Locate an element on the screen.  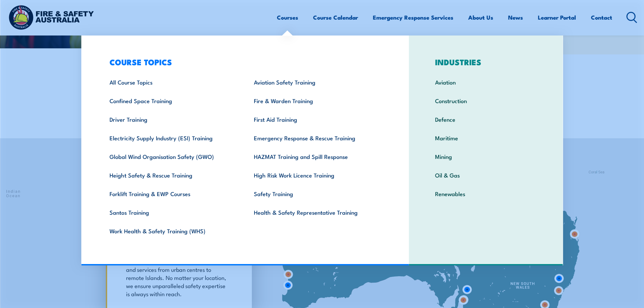
a: Emergency Response & Rescue Training is located at coordinates (316, 137).